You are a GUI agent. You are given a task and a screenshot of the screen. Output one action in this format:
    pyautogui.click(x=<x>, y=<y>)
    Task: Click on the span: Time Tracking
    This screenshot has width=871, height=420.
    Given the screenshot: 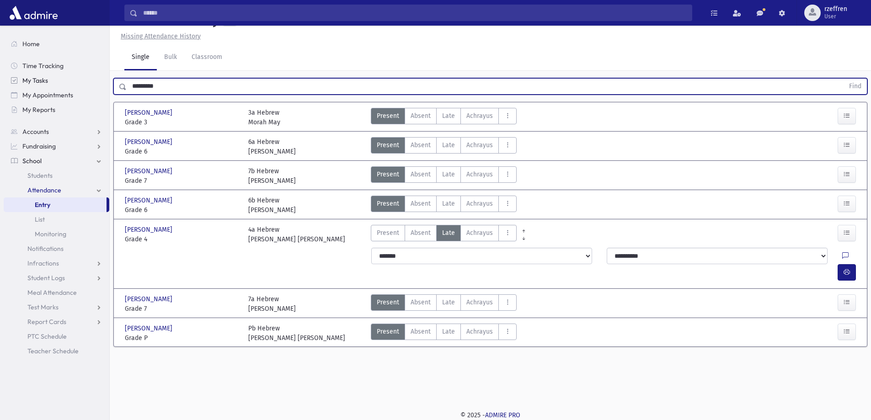 What is the action you would take?
    pyautogui.click(x=43, y=66)
    